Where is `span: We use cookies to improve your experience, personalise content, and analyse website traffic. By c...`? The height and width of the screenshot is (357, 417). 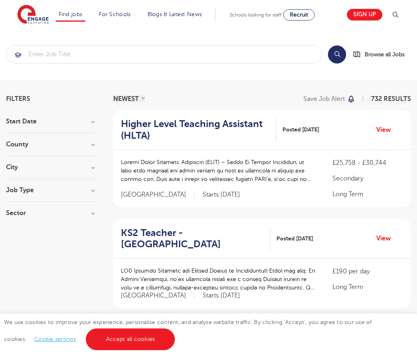
span: We use cookies to improve your experience, personalise content, and analyse website traffic. By c... is located at coordinates (188, 331).